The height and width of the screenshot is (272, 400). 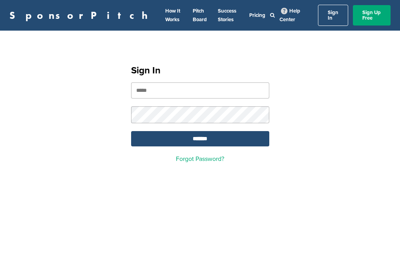 I want to click on a: Success Stories, so click(x=227, y=15).